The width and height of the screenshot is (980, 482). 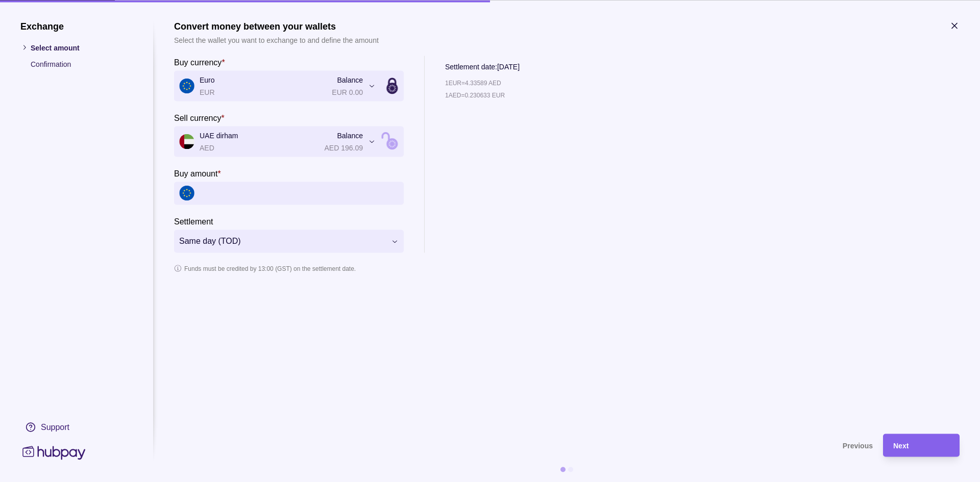 I want to click on label: Sell currency, so click(x=199, y=117).